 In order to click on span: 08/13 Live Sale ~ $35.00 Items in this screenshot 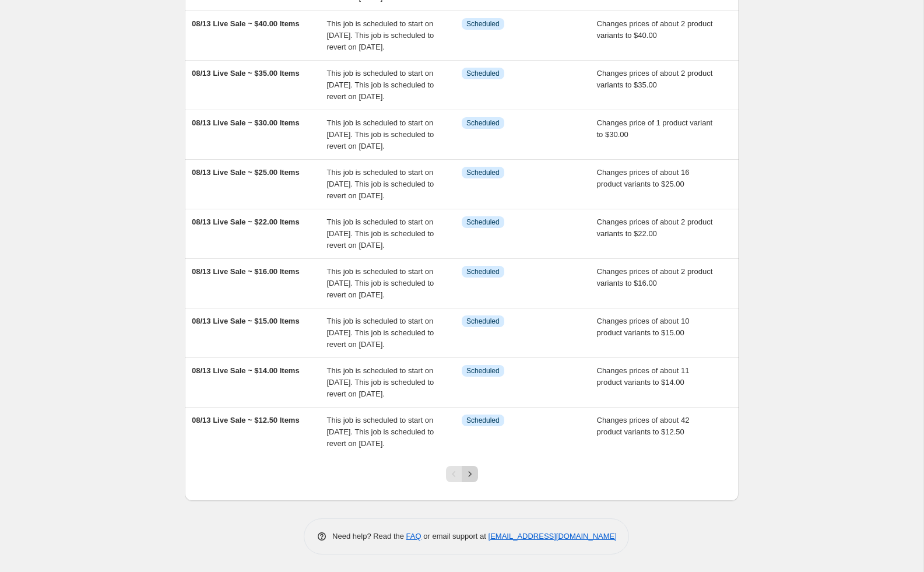, I will do `click(246, 73)`.